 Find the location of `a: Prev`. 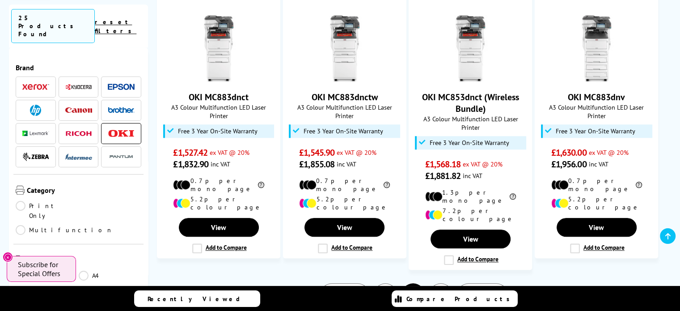

a: Prev is located at coordinates (344, 294).